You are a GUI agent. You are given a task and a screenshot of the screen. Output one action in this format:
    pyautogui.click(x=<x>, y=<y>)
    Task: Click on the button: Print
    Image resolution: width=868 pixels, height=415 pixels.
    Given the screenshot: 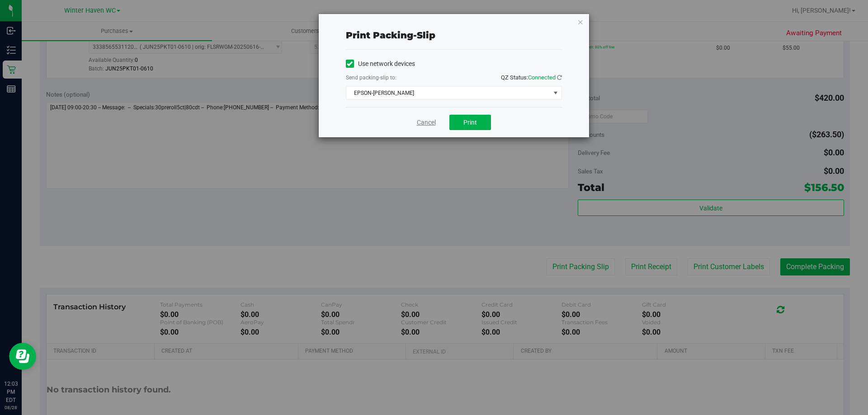 What is the action you would take?
    pyautogui.click(x=470, y=122)
    